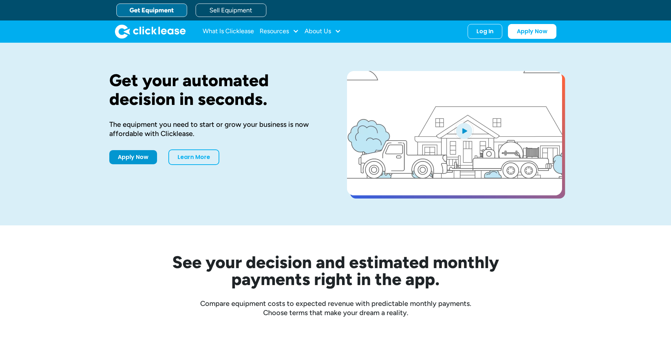  I want to click on a: Get Equipment, so click(152, 10).